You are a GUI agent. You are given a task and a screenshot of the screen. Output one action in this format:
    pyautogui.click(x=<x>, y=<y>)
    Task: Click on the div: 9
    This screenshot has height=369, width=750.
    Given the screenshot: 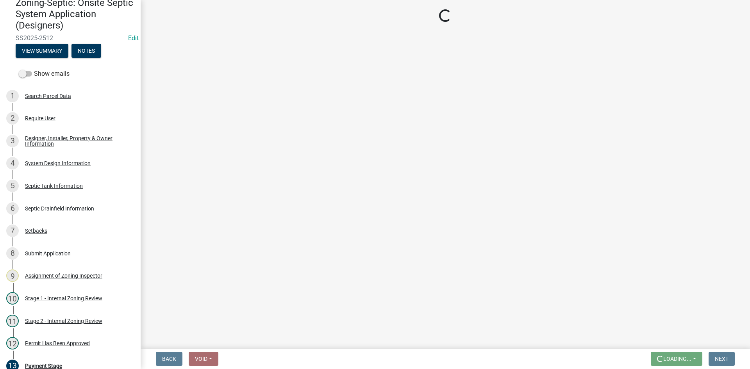 What is the action you would take?
    pyautogui.click(x=12, y=276)
    